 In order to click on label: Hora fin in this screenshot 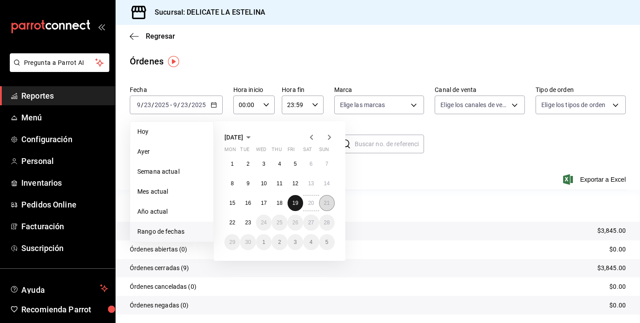, I will do `click(302, 90)`.